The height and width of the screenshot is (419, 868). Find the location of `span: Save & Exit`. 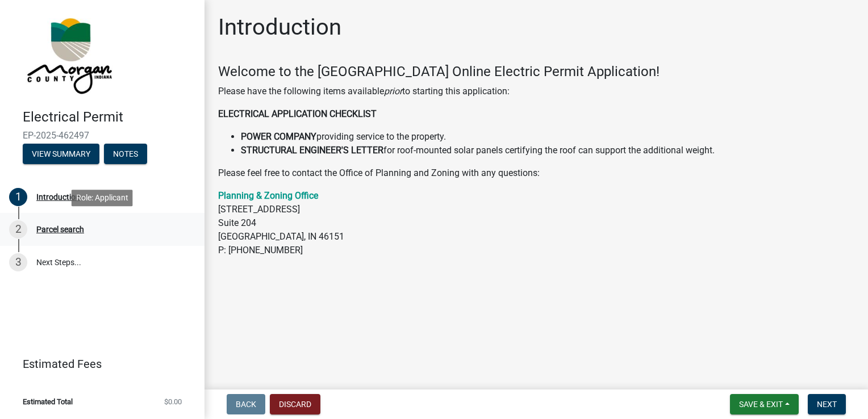

span: Save & Exit is located at coordinates (760, 404).